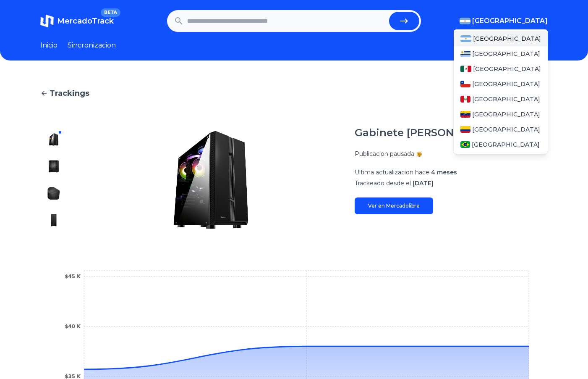 The height and width of the screenshot is (379, 588). Describe the element at coordinates (47, 21) in the screenshot. I see `img: MercadoTrack` at that location.